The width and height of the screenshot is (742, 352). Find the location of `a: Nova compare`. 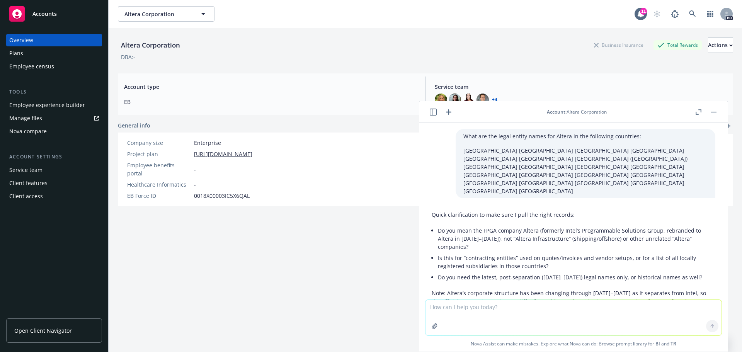

a: Nova compare is located at coordinates (54, 131).